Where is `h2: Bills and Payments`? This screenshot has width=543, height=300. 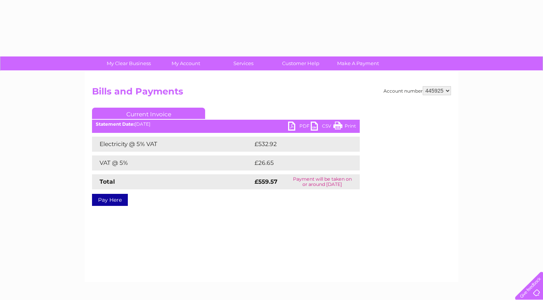 h2: Bills and Payments is located at coordinates (271, 93).